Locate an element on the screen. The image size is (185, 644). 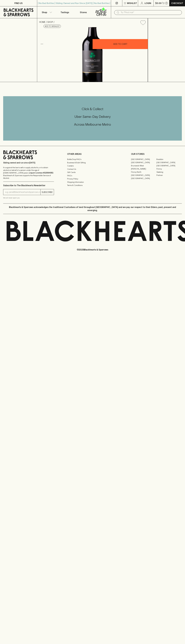
button: Shop is located at coordinates (46, 12).